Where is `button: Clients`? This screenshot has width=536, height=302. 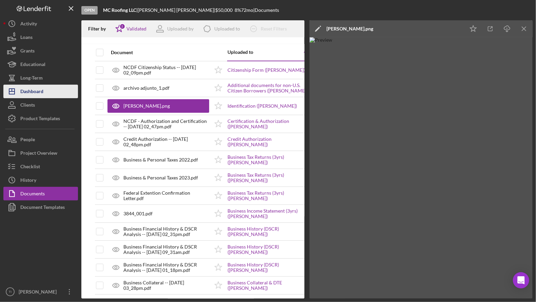
button: Clients is located at coordinates (41, 105).